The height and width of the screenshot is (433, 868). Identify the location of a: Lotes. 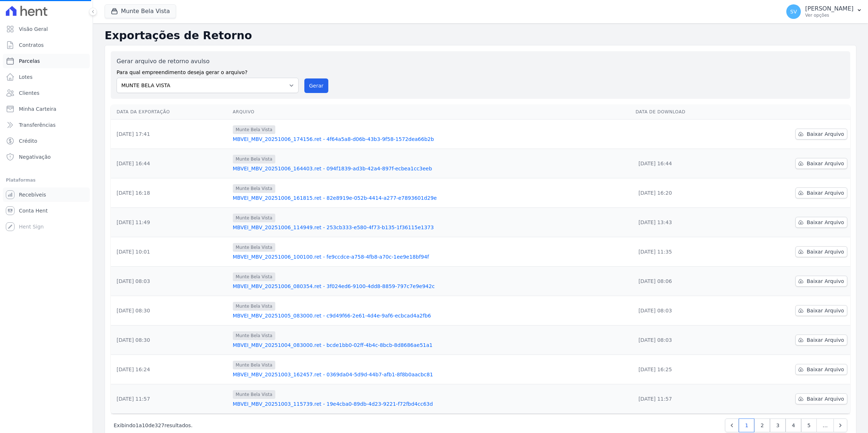
(46, 77).